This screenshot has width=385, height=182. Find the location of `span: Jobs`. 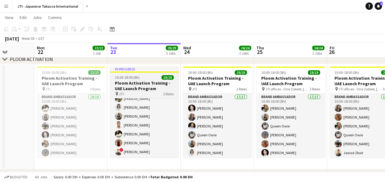

span: Jobs is located at coordinates (37, 17).